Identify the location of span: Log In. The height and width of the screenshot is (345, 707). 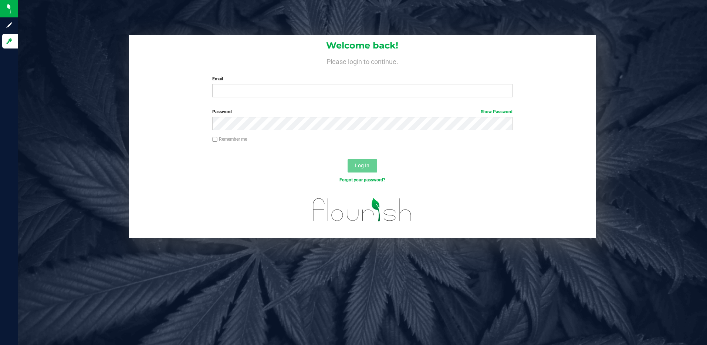
(362, 165).